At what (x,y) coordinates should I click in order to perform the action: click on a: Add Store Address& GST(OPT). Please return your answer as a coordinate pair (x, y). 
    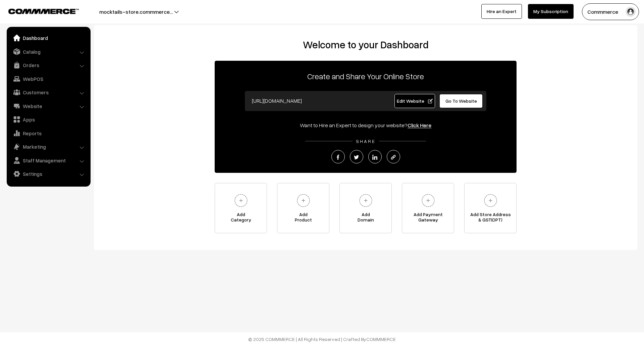
    Looking at the image, I should click on (491, 208).